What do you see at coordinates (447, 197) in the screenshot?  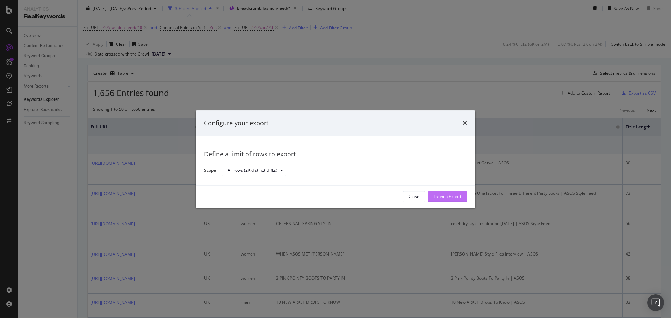 I see `button: Launch Export` at bounding box center [447, 197].